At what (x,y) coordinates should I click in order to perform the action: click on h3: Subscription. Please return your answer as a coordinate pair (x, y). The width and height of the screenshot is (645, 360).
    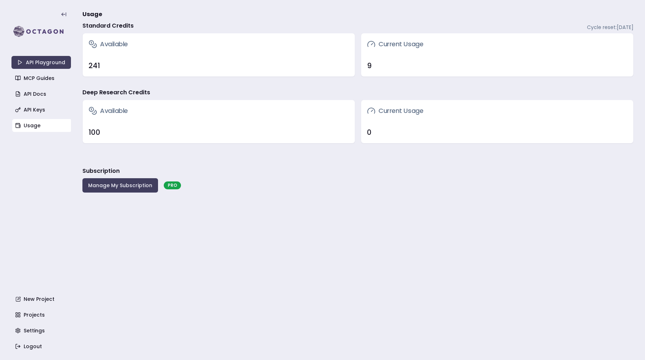
    Looking at the image, I should click on (101, 171).